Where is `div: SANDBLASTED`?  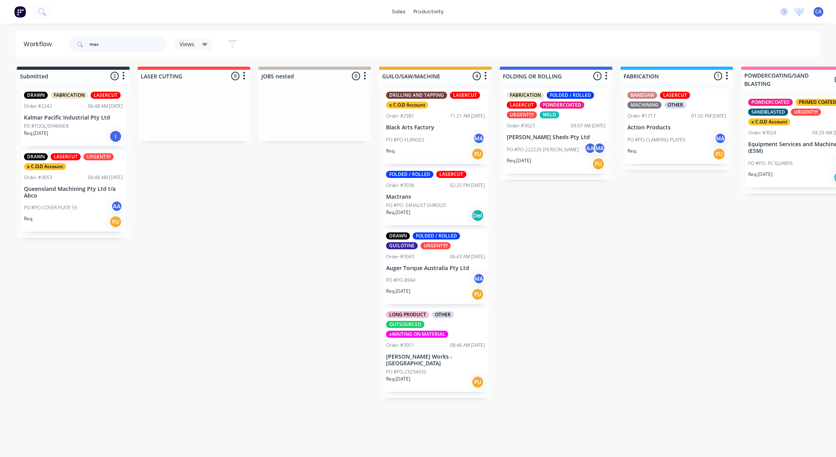
div: SANDBLASTED is located at coordinates (768, 112).